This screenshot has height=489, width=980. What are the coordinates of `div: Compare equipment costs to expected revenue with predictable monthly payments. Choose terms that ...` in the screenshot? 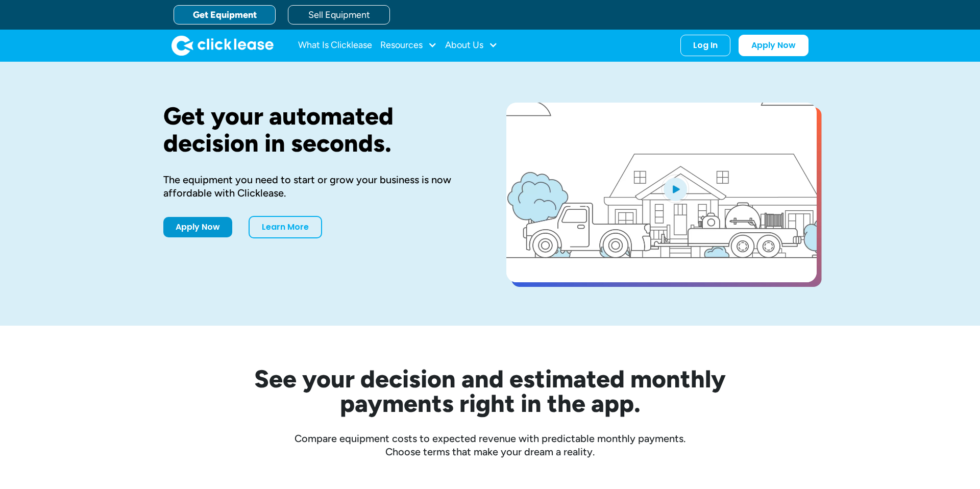 It's located at (490, 445).